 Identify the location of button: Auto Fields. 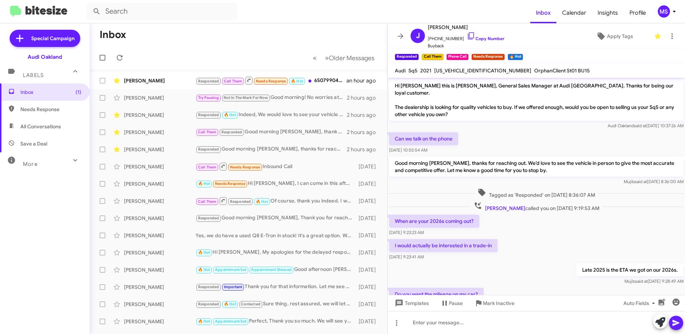
(641, 303).